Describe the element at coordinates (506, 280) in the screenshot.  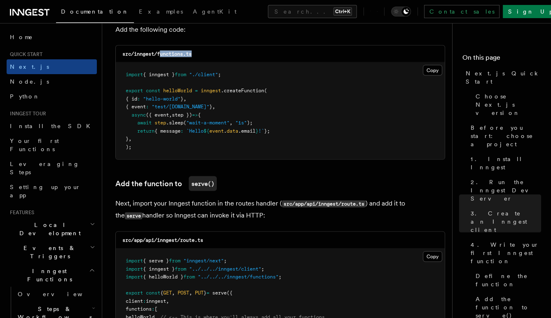
I see `a: Define the function` at that location.